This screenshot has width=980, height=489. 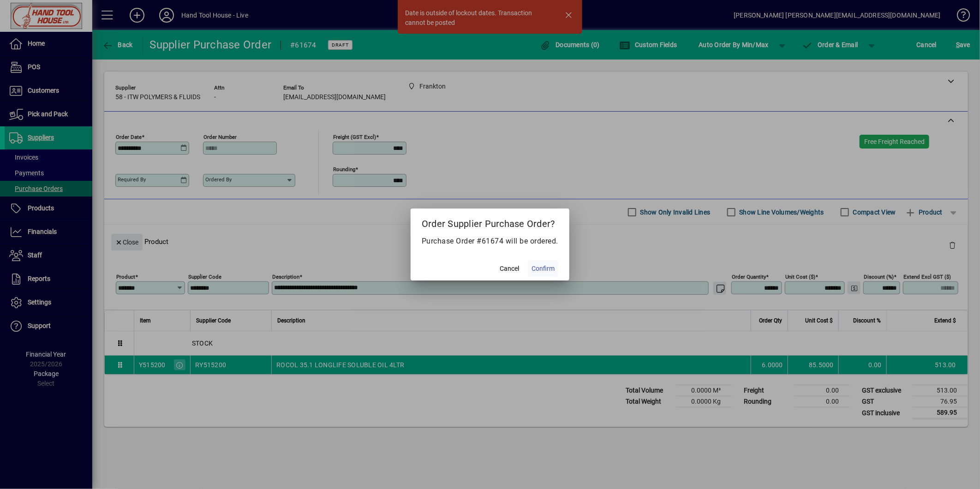 I want to click on span: Cancel, so click(x=509, y=269).